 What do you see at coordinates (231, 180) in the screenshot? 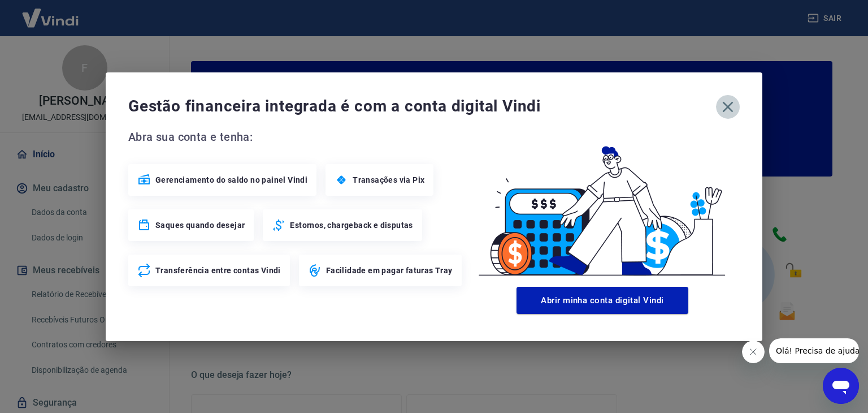
I see `span: Gerenciamento do saldo no painel Vindi` at bounding box center [231, 180].